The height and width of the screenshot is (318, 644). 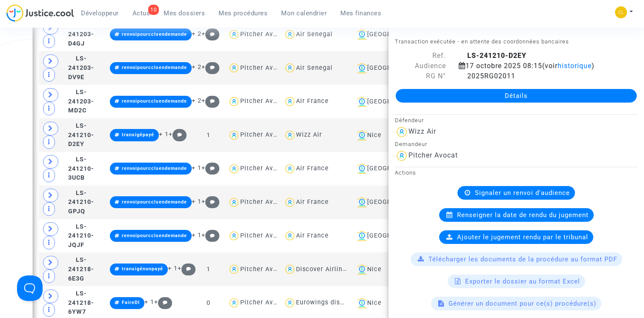 I want to click on img: f0b917ab549025eb3af43f3c4438ad5d, so click(x=621, y=13).